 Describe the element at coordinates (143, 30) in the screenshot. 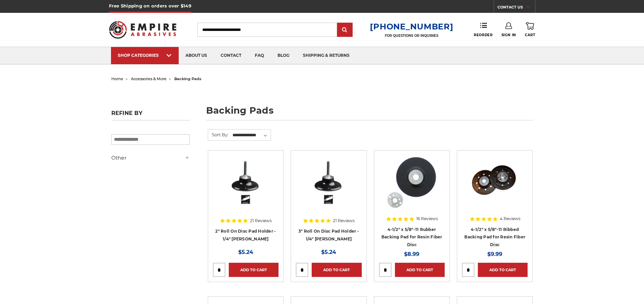

I see `img: Empire Abrasives` at that location.